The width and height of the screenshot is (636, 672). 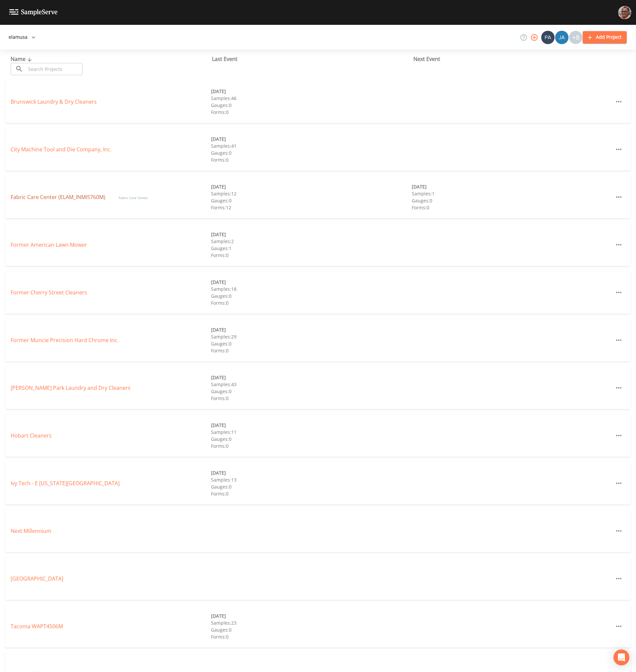 What do you see at coordinates (48, 293) in the screenshot?
I see `a: Former Cherry Street Cleaners` at bounding box center [48, 293].